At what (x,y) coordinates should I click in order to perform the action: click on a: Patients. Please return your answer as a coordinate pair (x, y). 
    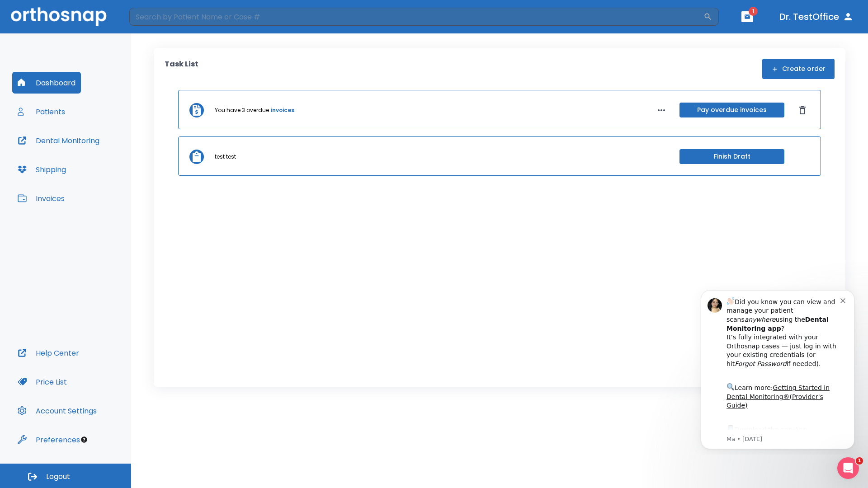
    Looking at the image, I should click on (41, 111).